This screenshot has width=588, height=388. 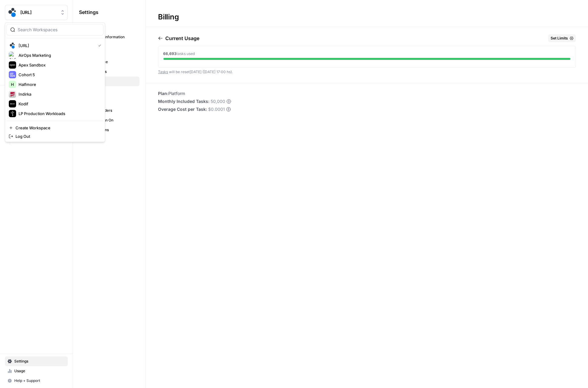 What do you see at coordinates (12, 94) in the screenshot?
I see `img: Indirka Logo` at bounding box center [12, 94].